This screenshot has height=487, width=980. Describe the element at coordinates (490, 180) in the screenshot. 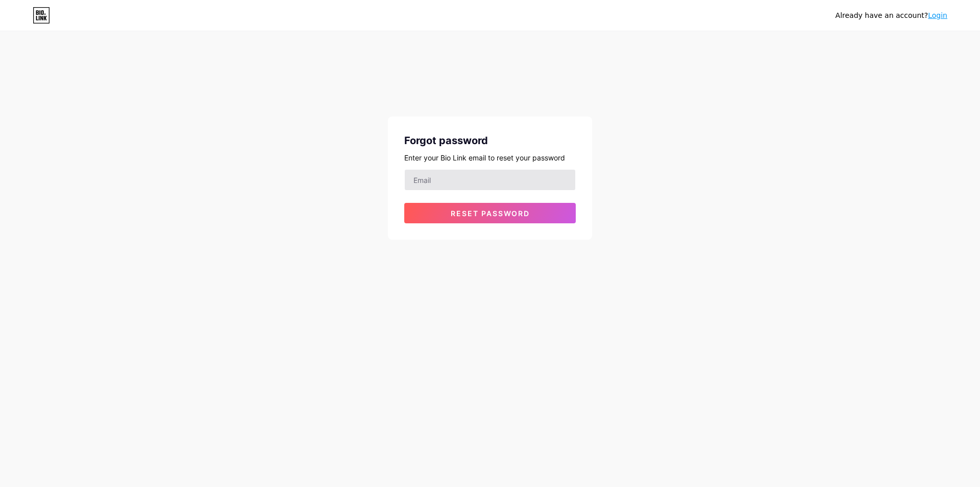

I see `input: Email` at that location.